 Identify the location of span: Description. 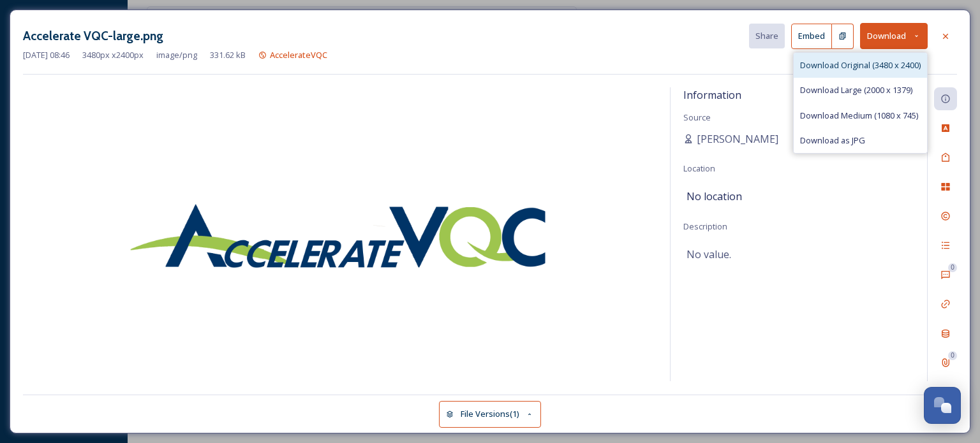
(705, 226).